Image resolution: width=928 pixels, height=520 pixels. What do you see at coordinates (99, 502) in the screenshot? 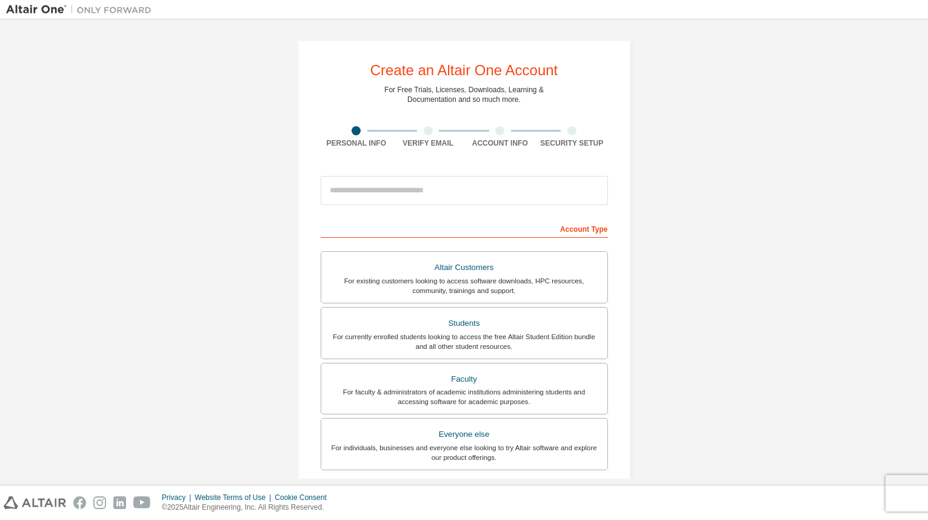
I see `img: instagram.svg` at bounding box center [99, 502].